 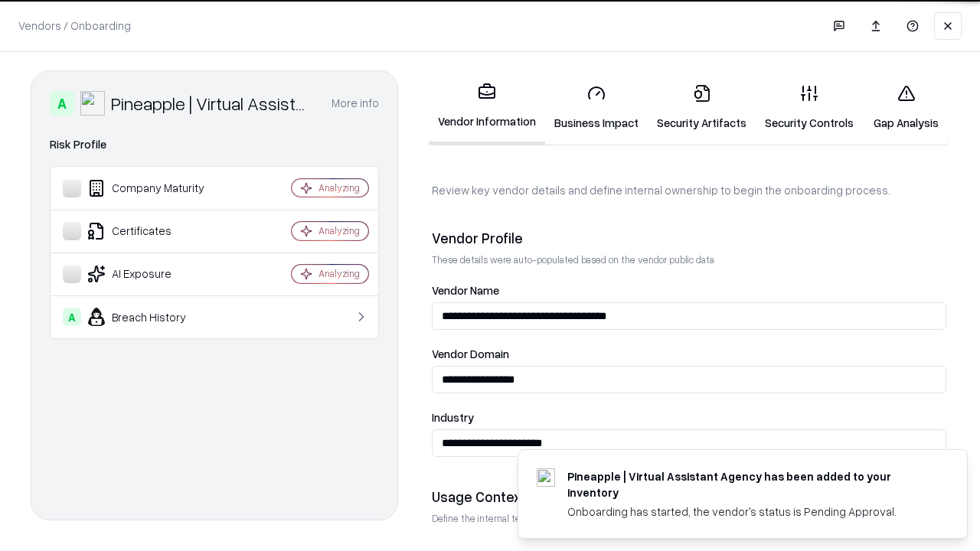 I want to click on a: Security Controls, so click(x=809, y=108).